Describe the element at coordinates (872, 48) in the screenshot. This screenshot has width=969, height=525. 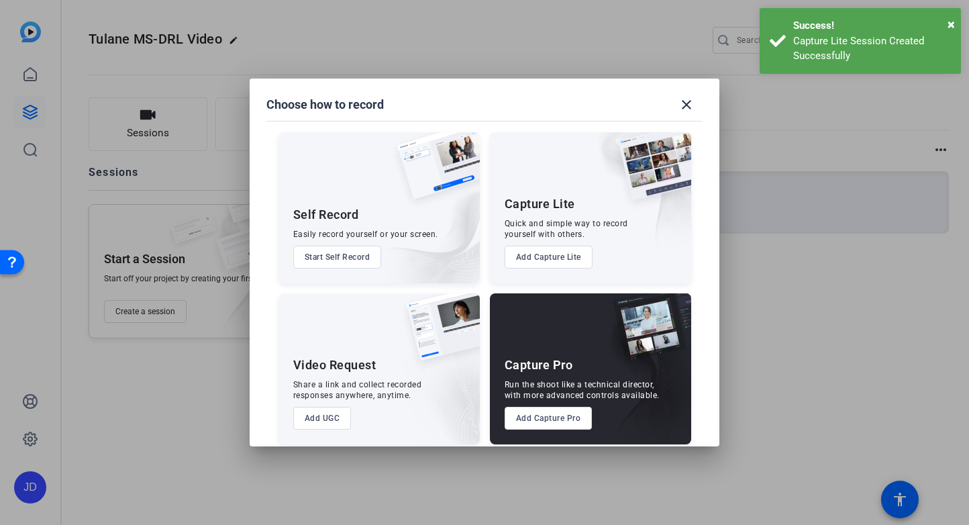
I see `div: Capture Lite Session Created Successfully` at that location.